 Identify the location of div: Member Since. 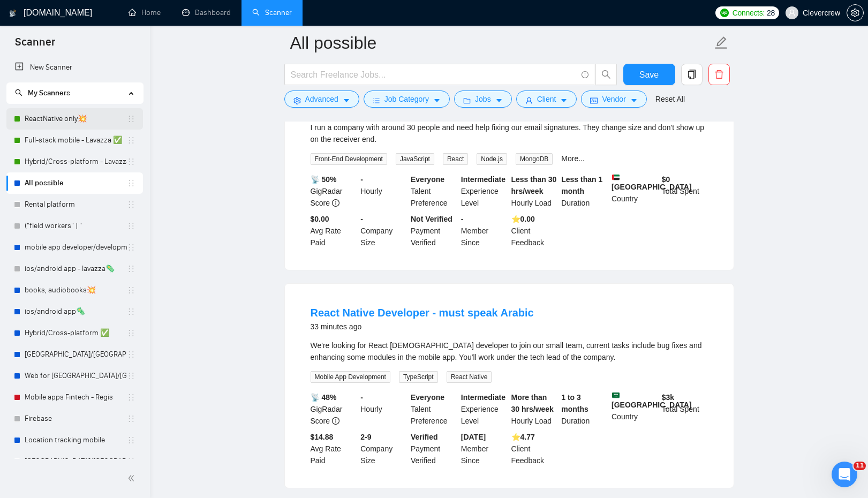
(484, 231).